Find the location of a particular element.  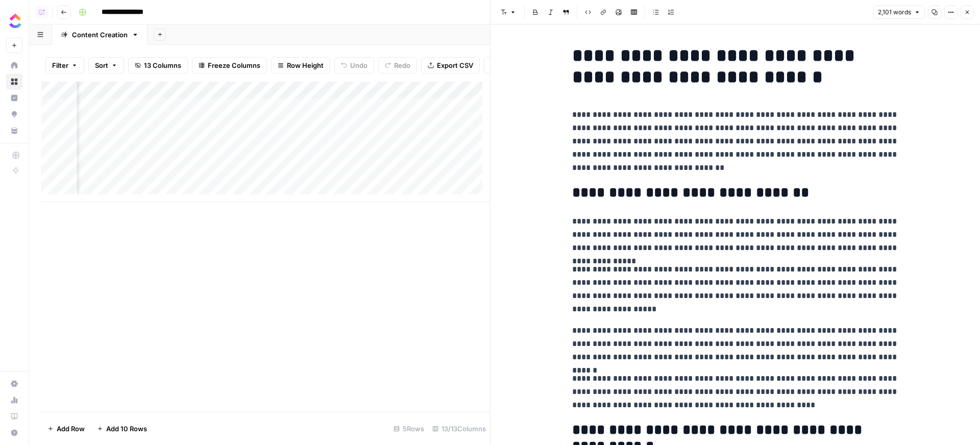

span: Sort is located at coordinates (102, 65).